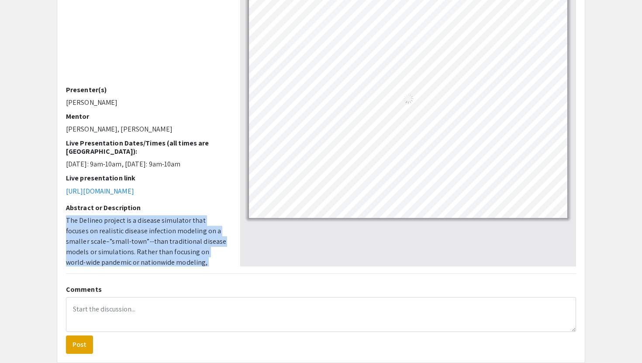 This screenshot has height=363, width=642. I want to click on h2: Mentor, so click(146, 116).